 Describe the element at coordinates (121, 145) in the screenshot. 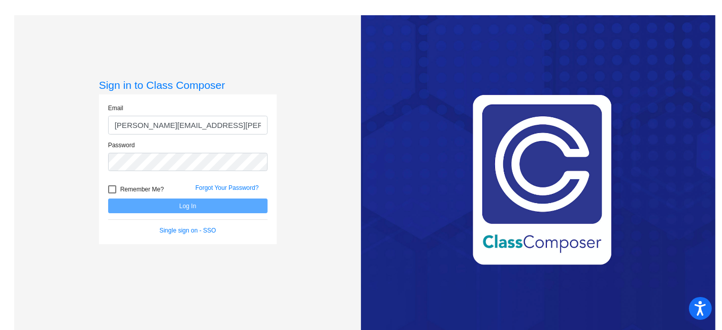

I see `label: Password` at that location.